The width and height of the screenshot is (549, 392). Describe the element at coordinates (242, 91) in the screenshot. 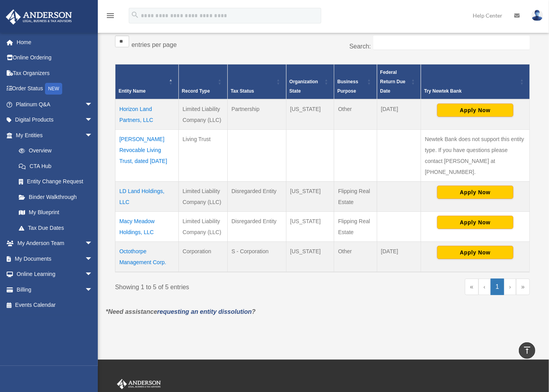

I see `span: Tax Status` at that location.